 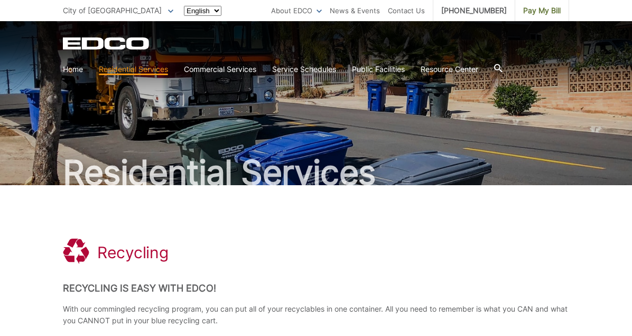 What do you see at coordinates (304, 69) in the screenshot?
I see `a: Service Schedules` at bounding box center [304, 69].